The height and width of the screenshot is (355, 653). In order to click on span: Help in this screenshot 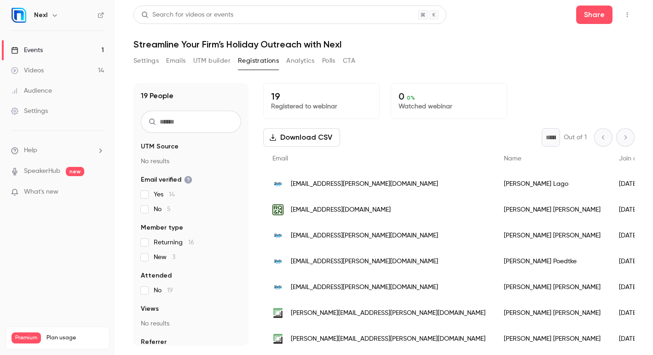, I will do `click(30, 150)`.